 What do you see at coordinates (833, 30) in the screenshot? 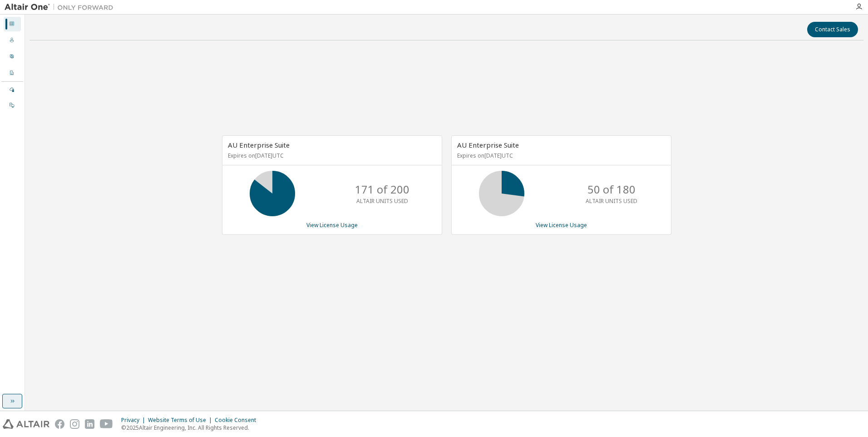
I see `button: Contact Sales` at bounding box center [833, 30].